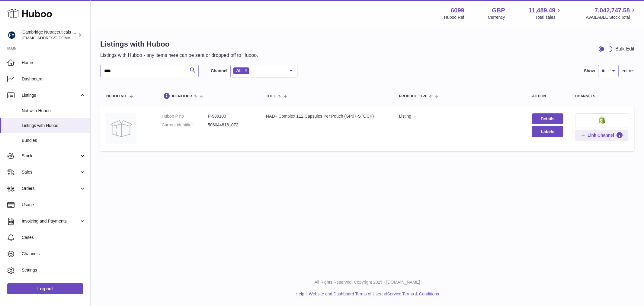  I want to click on img: huboo@camnutra.com, so click(12, 35).